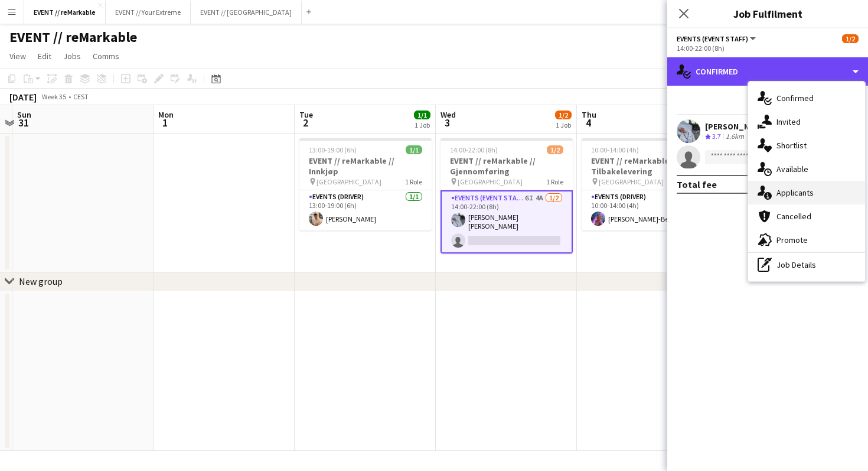 This screenshot has width=868, height=471. What do you see at coordinates (474, 150) in the screenshot?
I see `span: 14:00-22:00 (8h)` at bounding box center [474, 150].